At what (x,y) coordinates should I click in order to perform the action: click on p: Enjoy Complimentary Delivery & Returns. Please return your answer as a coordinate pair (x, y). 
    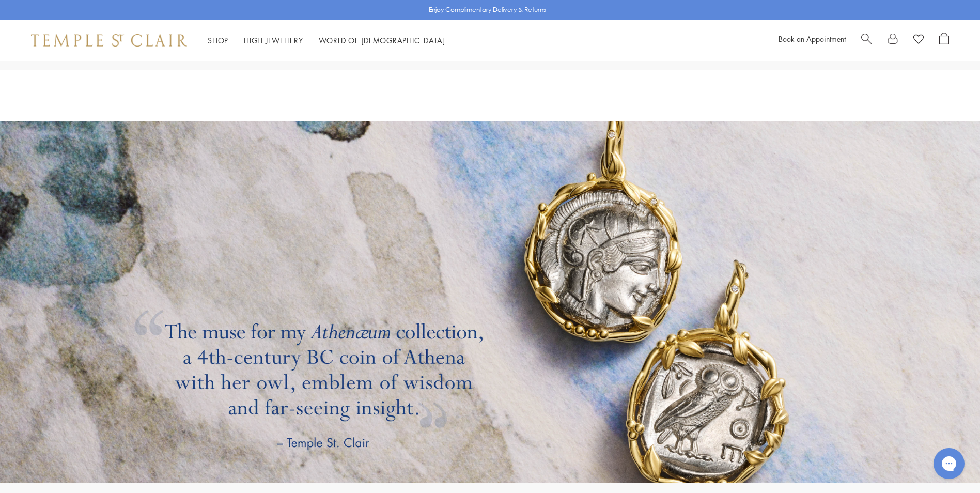
    Looking at the image, I should click on (487, 10).